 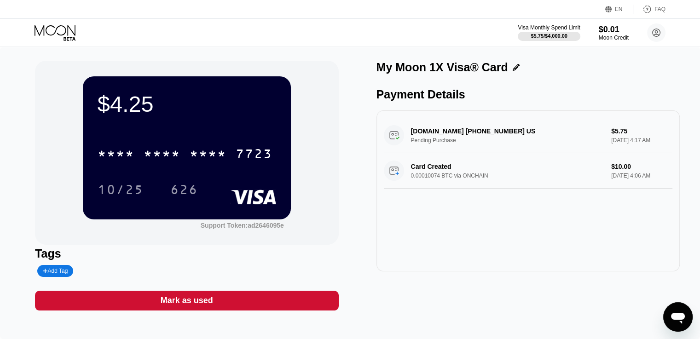 I want to click on div: $5.75 / $4,000.00, so click(x=549, y=36).